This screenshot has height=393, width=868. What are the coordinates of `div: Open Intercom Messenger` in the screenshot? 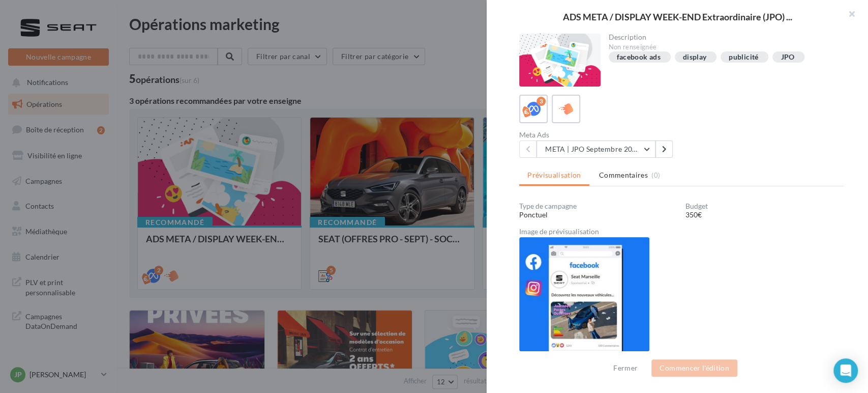 It's located at (846, 370).